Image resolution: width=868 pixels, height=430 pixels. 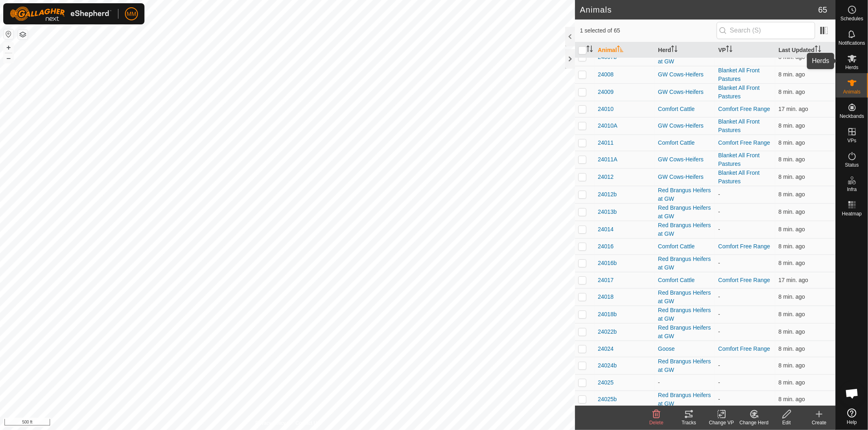 I want to click on span: 24014, so click(x=605, y=229).